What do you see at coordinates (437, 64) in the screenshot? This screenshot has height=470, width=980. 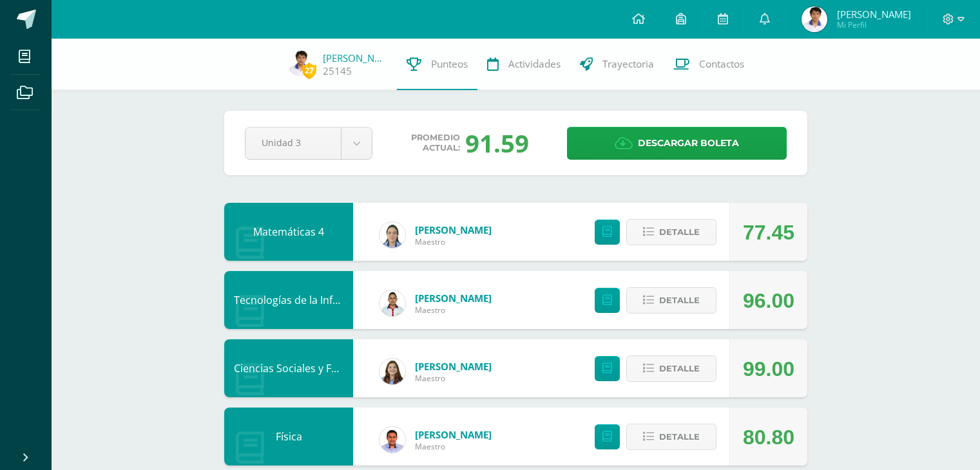 I see `a: Punteos` at bounding box center [437, 64].